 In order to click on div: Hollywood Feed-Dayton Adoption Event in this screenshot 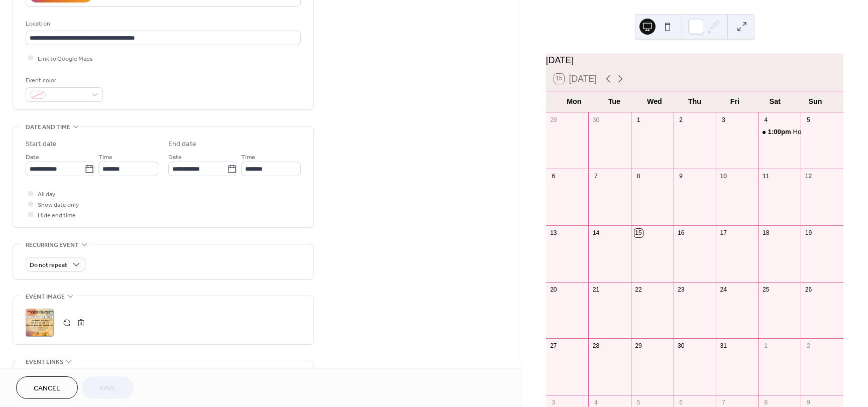, I will do `click(780, 132)`.